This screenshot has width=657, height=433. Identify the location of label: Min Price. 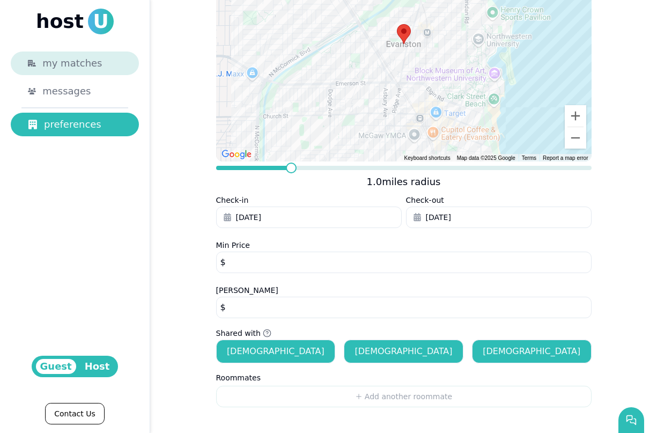
(233, 245).